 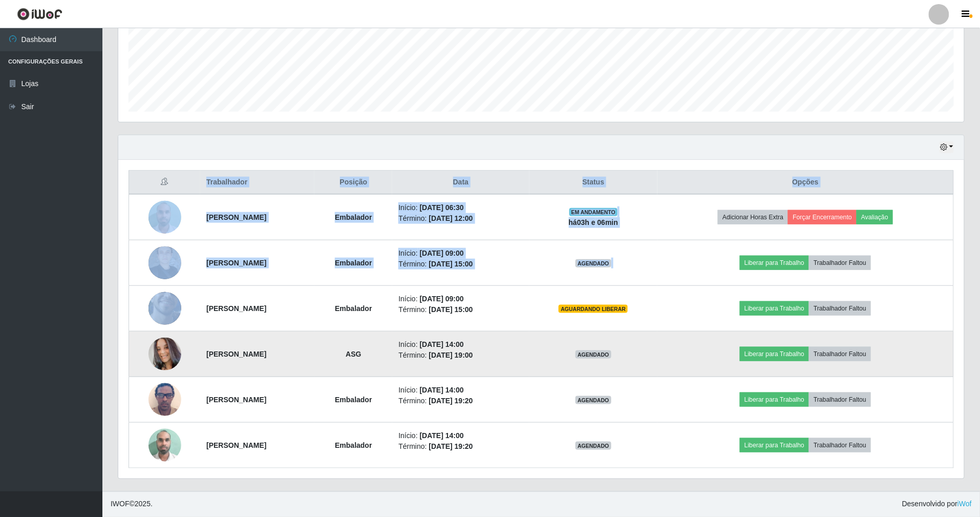 I want to click on strong: ASG, so click(x=353, y=354).